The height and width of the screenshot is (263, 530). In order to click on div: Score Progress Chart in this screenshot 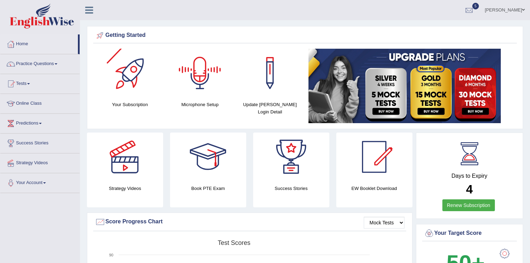, I will do `click(250, 222)`.